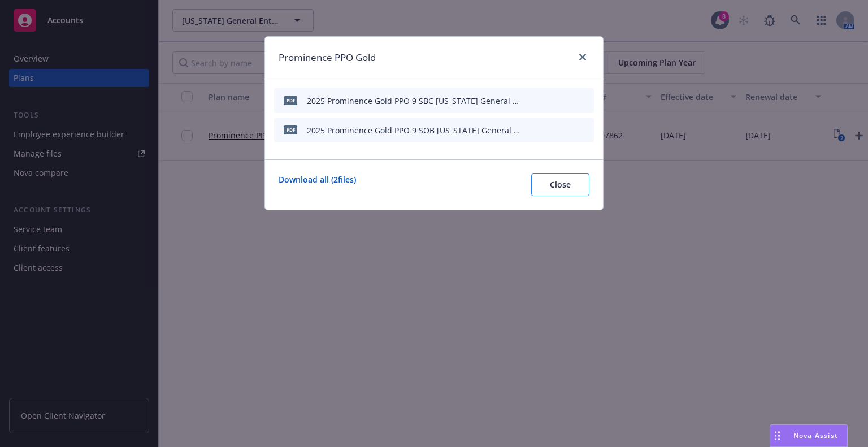 The width and height of the screenshot is (868, 447). I want to click on span: Close, so click(560, 184).